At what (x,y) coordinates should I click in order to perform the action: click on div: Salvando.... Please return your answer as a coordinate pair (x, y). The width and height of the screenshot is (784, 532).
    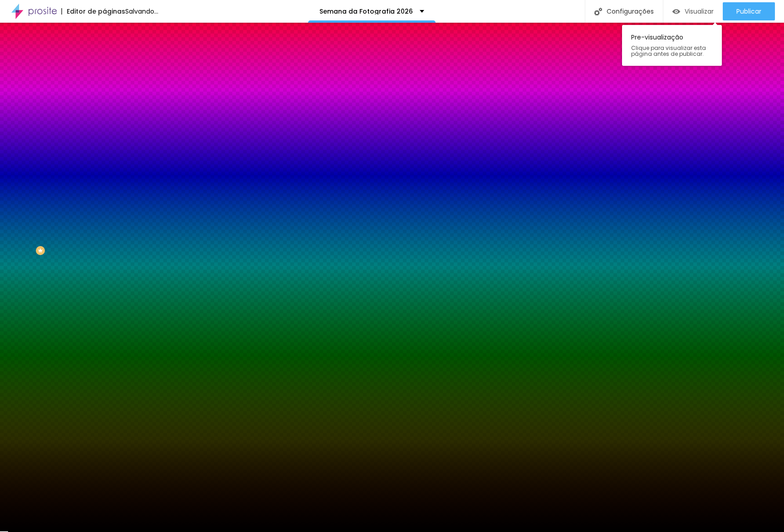
    Looking at the image, I should click on (142, 12).